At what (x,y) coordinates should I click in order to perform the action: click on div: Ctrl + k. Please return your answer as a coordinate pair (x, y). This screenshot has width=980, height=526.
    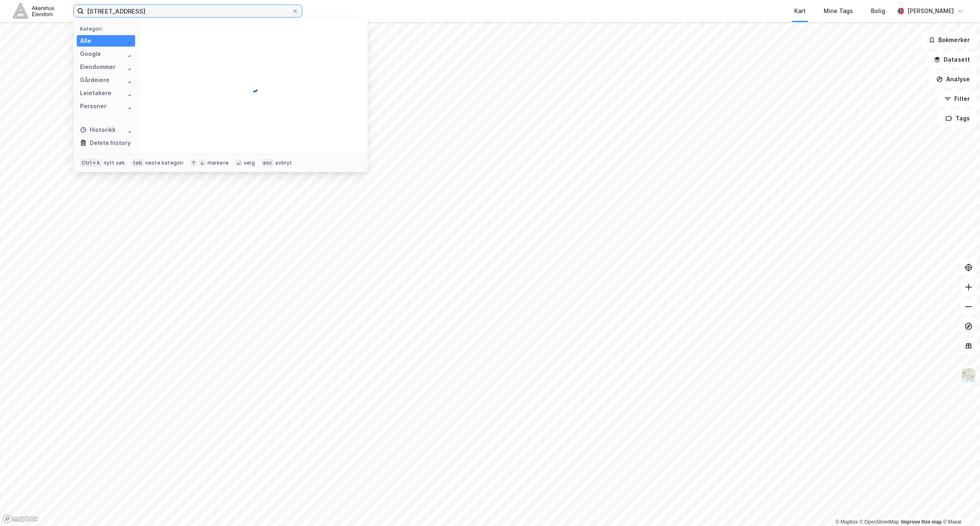
    Looking at the image, I should click on (91, 163).